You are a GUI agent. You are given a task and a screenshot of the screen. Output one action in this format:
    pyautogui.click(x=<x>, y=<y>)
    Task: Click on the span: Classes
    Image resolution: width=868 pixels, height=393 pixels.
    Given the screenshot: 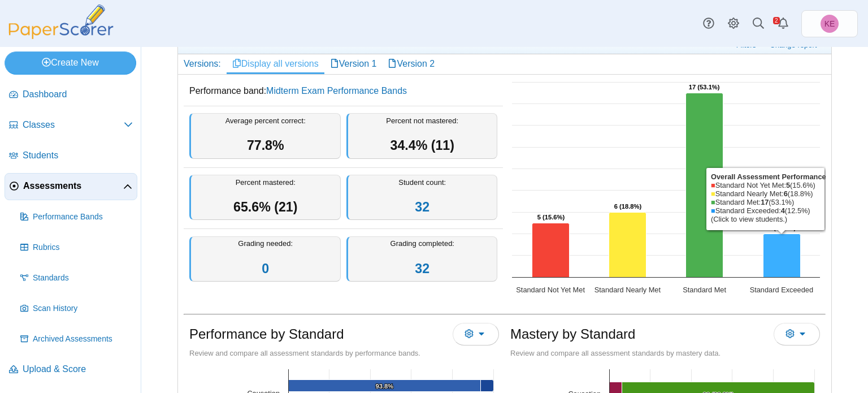 What is the action you would take?
    pyautogui.click(x=73, y=125)
    